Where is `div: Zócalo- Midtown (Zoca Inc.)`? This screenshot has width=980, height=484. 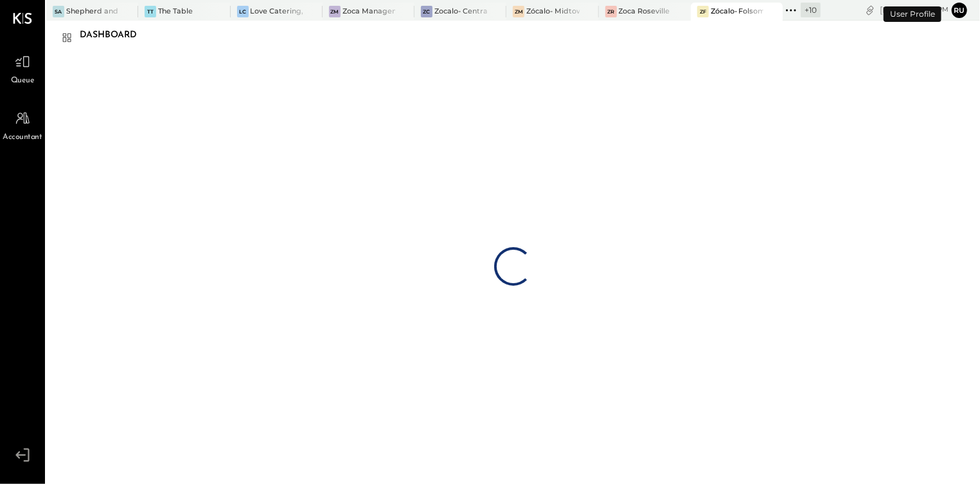
div: Zócalo- Midtown (Zoca Inc.) is located at coordinates (552, 12).